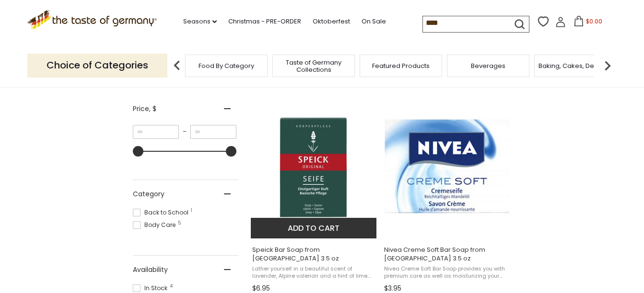 The height and width of the screenshot is (293, 644). Describe the element at coordinates (191, 211) in the screenshot. I see `span: 1` at that location.